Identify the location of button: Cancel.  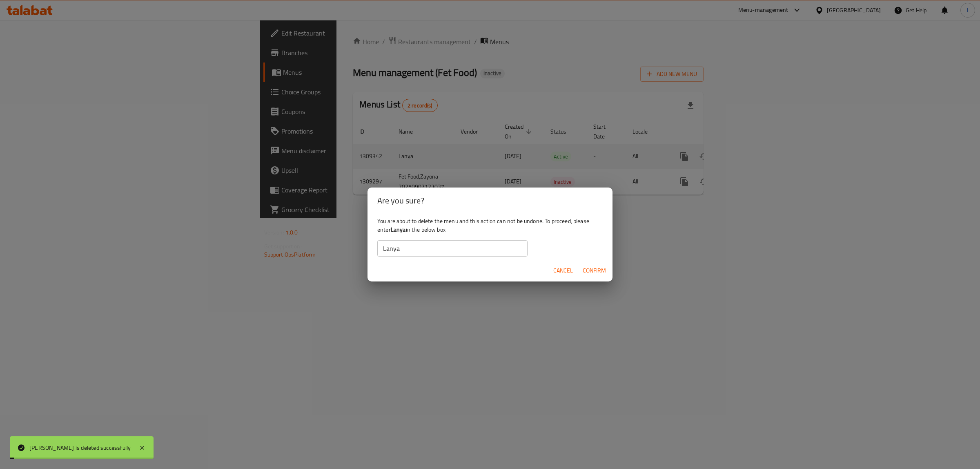
(563, 271).